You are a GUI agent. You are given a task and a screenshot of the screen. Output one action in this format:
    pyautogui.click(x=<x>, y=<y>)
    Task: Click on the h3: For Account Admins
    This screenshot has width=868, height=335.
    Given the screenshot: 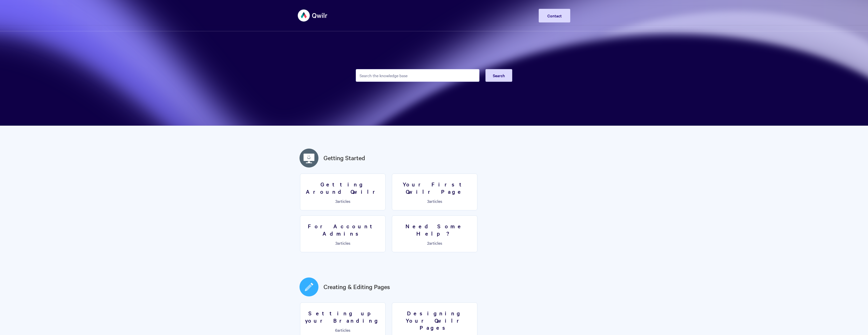 What is the action you would take?
    pyautogui.click(x=342, y=230)
    